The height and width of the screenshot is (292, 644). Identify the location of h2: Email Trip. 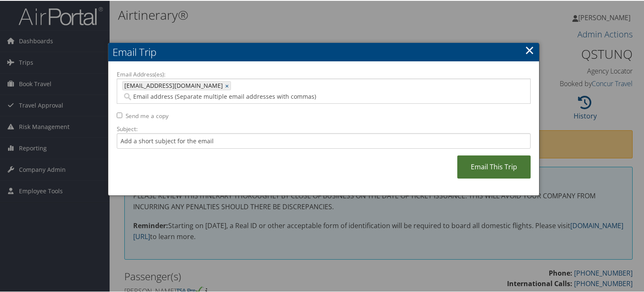
(323, 52).